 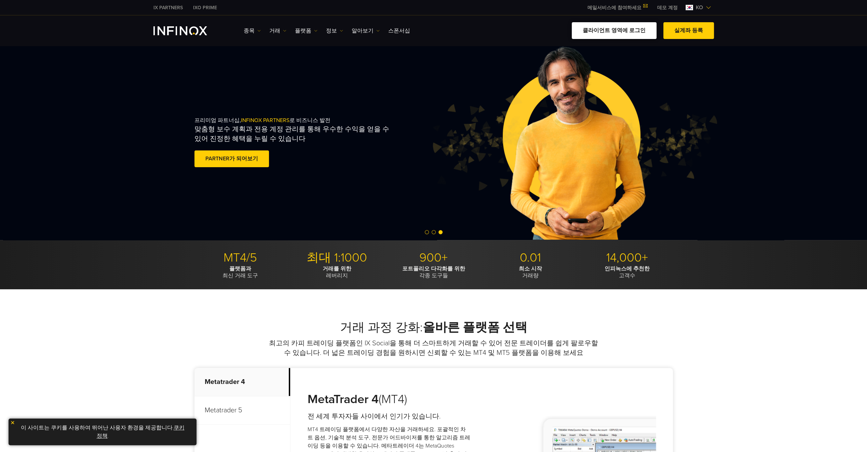 What do you see at coordinates (434, 232) in the screenshot?
I see `span: Go to slide 2` at bounding box center [434, 232].